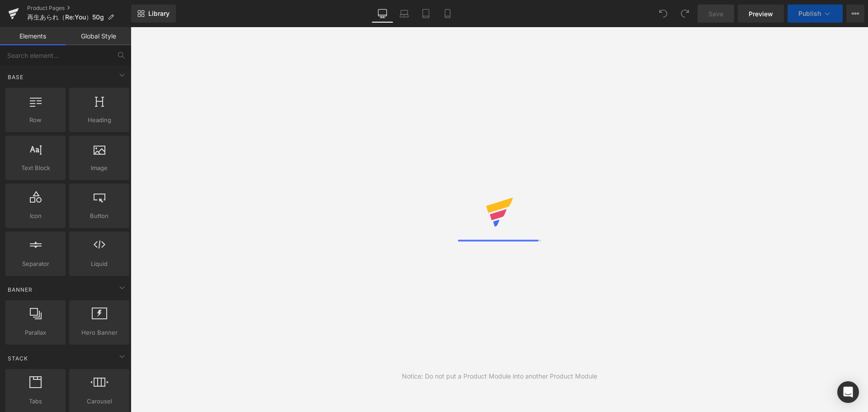 This screenshot has width=868, height=412. What do you see at coordinates (35, 264) in the screenshot?
I see `span: Separator` at bounding box center [35, 264].